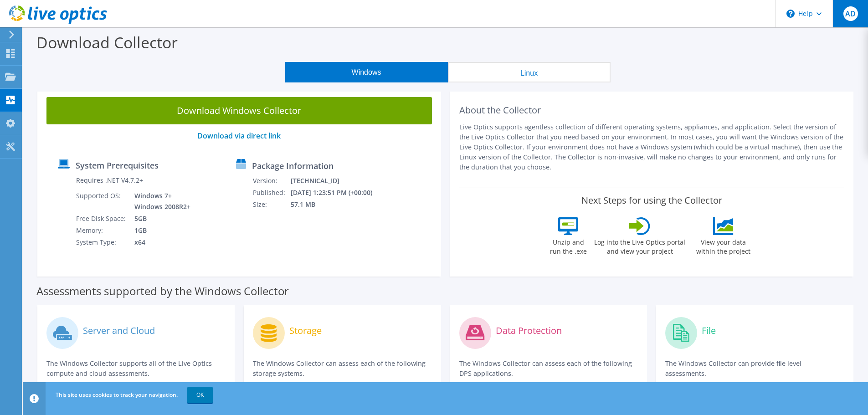 Image resolution: width=868 pixels, height=415 pixels. Describe the element at coordinates (306, 331) in the screenshot. I see `label: Storage` at that location.